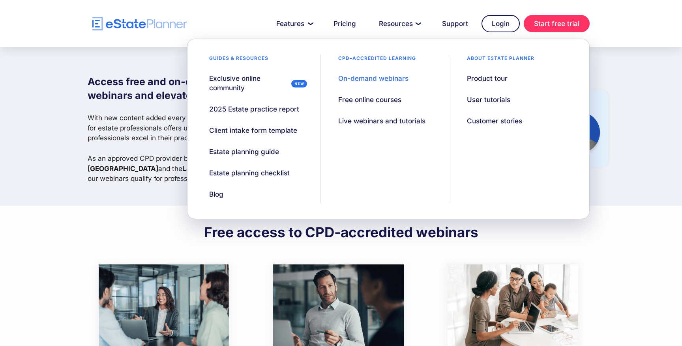 This screenshot has width=682, height=346. I want to click on div: CPD–accredited learning, so click(377, 60).